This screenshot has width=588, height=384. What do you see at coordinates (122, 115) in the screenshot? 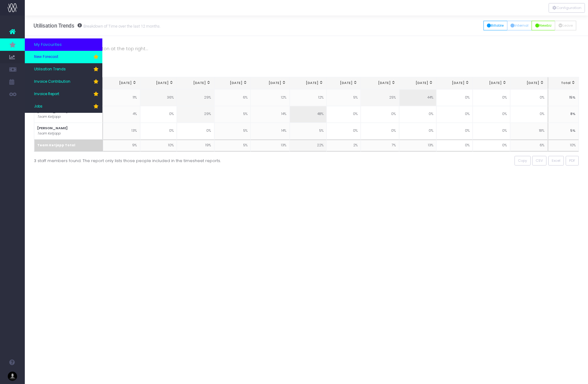
I see `td: 4%` at bounding box center [122, 115].